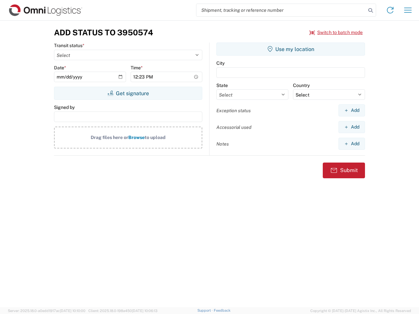 This screenshot has height=314, width=419. What do you see at coordinates (281, 10) in the screenshot?
I see `input: Shipment, tracking or reference number` at bounding box center [281, 10].